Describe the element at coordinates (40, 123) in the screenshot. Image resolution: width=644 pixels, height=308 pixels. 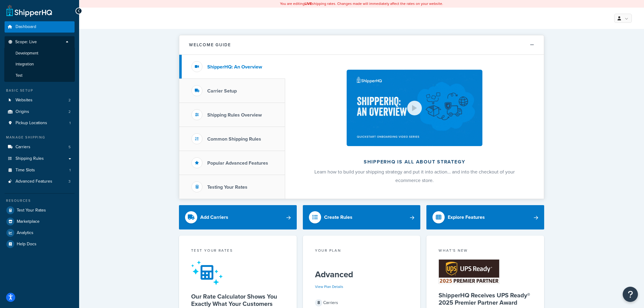
I see `a: Pickup Locations1` at that location.